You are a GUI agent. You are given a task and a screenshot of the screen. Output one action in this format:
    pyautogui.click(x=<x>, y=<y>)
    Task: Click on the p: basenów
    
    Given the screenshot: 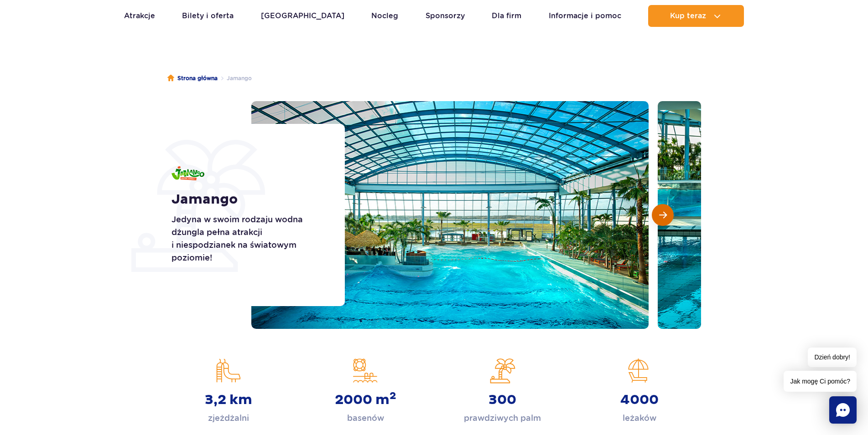 What is the action you would take?
    pyautogui.click(x=365, y=418)
    